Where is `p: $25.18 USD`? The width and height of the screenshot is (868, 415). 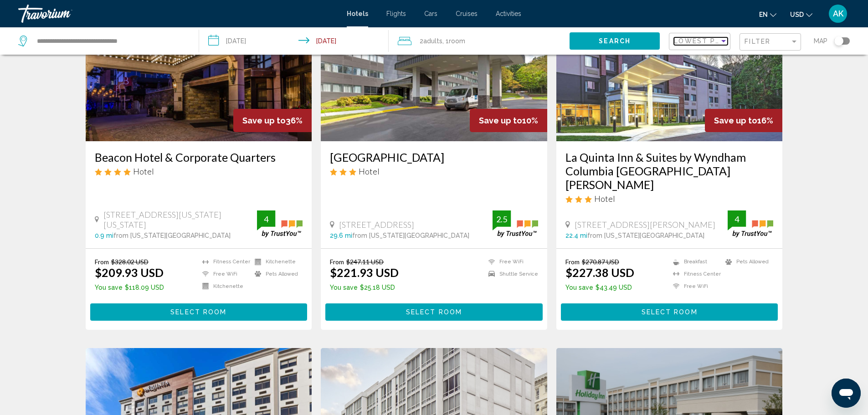
p: $25.18 USD is located at coordinates (364, 287).